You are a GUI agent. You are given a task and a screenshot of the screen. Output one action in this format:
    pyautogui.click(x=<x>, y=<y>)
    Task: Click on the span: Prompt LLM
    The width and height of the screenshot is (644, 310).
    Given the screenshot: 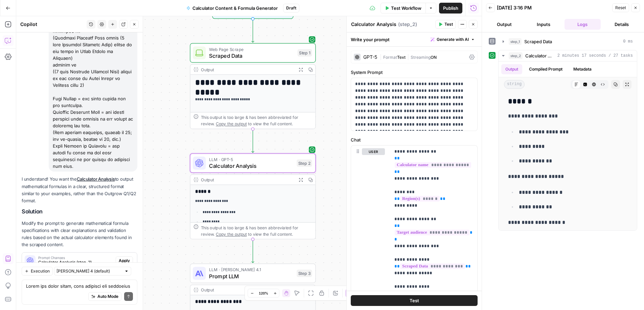 What is the action you would take?
    pyautogui.click(x=251, y=277)
    